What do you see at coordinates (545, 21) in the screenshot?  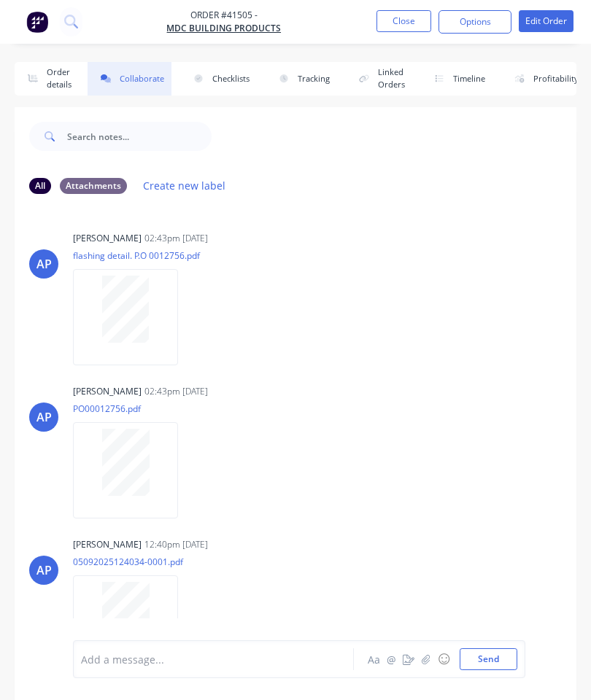 I see `button: Edit Order` at bounding box center [545, 21].